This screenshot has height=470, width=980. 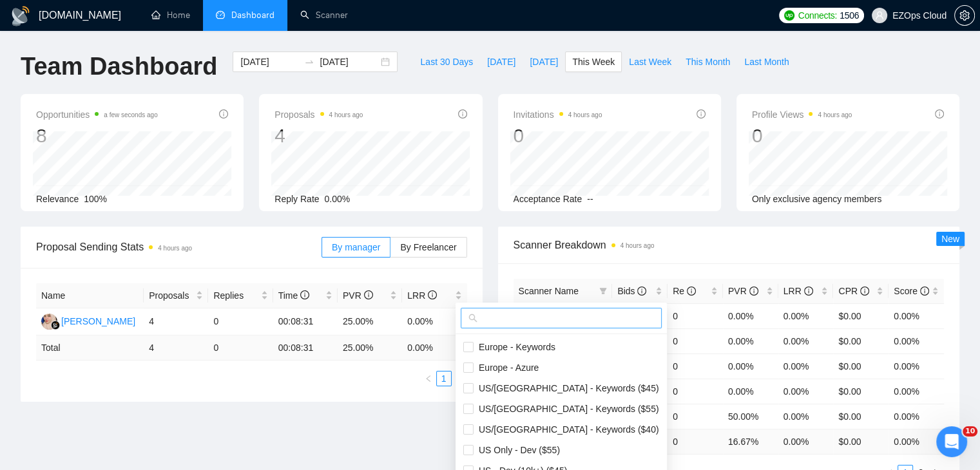 What do you see at coordinates (176, 348) in the screenshot?
I see `td: 4` at bounding box center [176, 348].